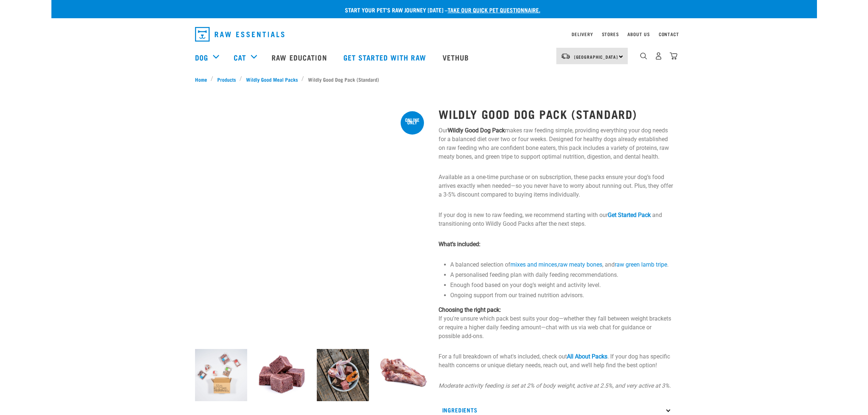  Describe the element at coordinates (300, 58) in the screenshot. I see `a: Raw Education` at that location.